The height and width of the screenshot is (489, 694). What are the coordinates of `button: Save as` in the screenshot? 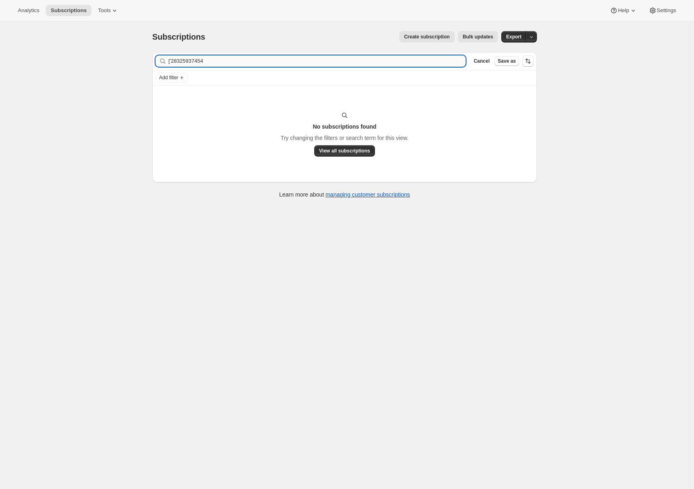 It's located at (506, 61).